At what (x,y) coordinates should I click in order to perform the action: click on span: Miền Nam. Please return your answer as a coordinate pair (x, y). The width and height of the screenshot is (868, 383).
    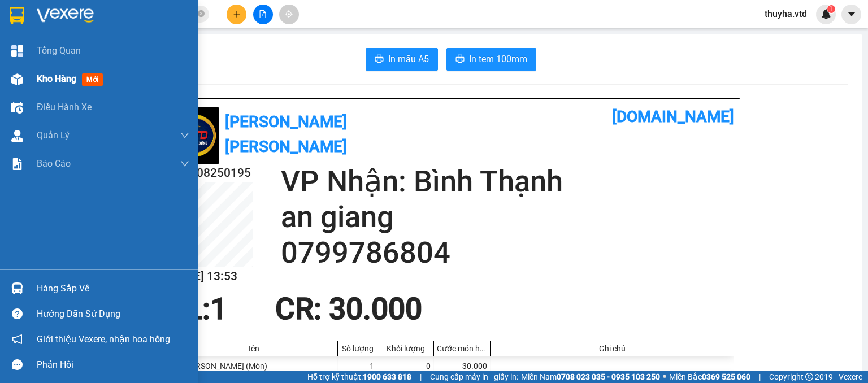
    Looking at the image, I should click on (590, 376).